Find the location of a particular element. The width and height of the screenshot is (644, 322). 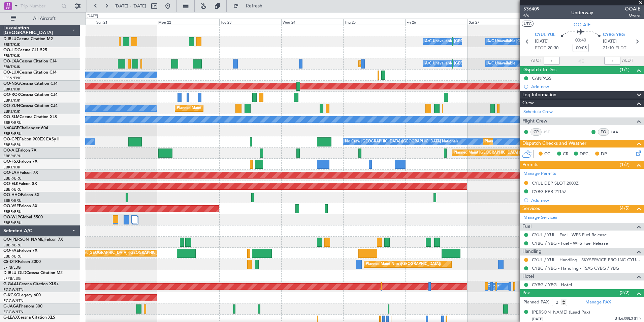

span: Handling is located at coordinates (532, 251).